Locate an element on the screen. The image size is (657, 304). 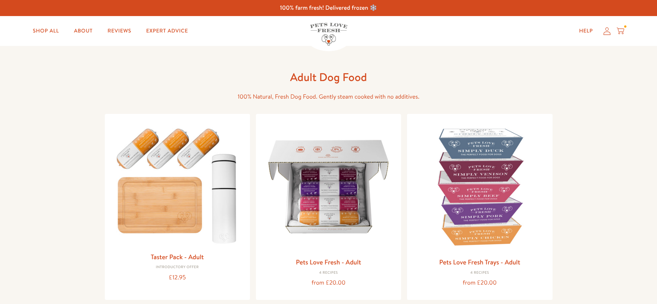
div: Introductory Offer is located at coordinates (177, 267).